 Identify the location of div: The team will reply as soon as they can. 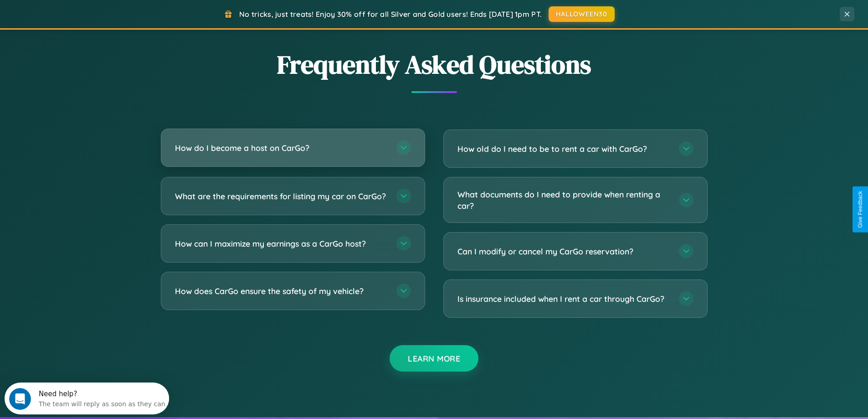
(97, 20).